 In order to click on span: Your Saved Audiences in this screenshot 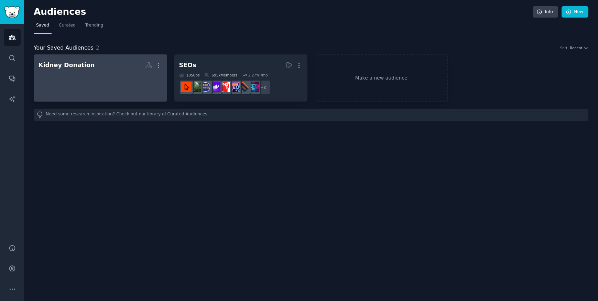, I will do `click(64, 48)`.